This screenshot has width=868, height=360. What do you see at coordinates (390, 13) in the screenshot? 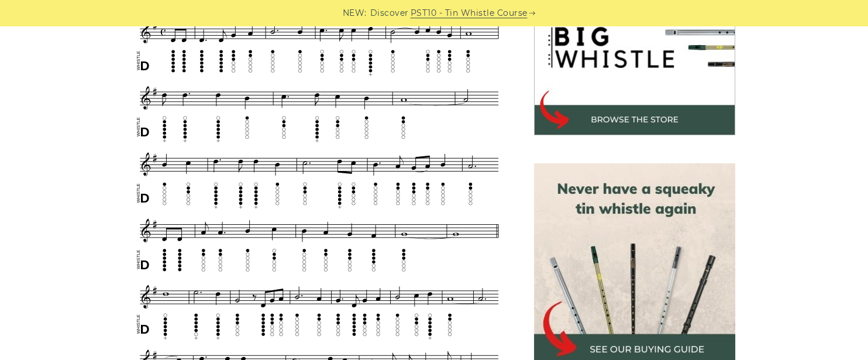
I see `span: Discover` at bounding box center [390, 13].